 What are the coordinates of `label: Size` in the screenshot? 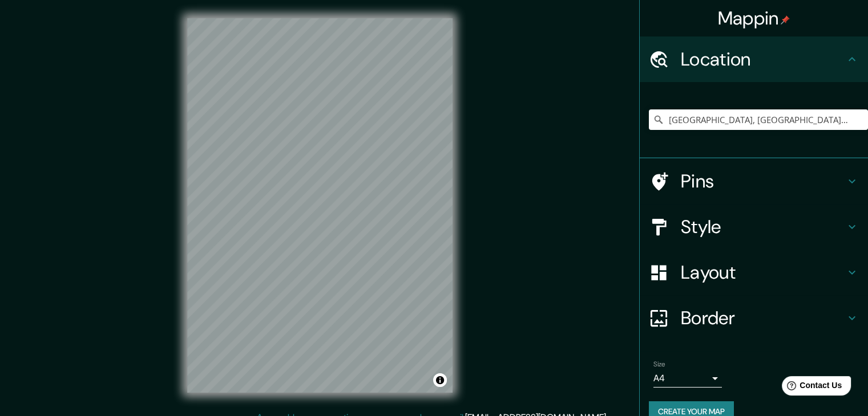 It's located at (659, 365).